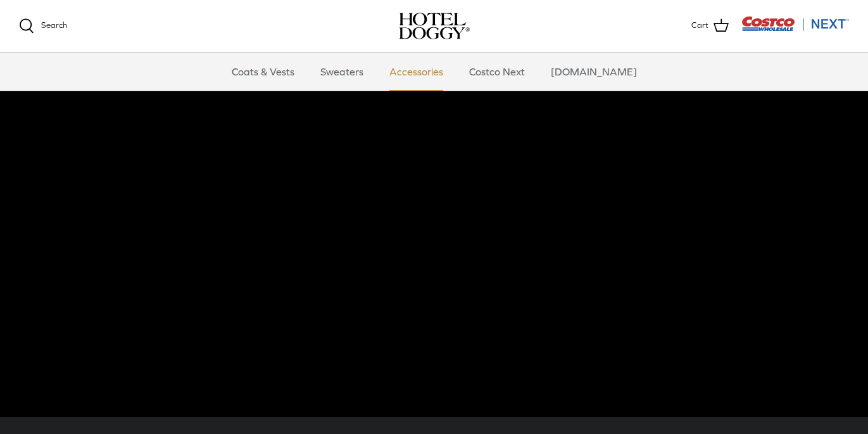  I want to click on a: Sweaters, so click(342, 72).